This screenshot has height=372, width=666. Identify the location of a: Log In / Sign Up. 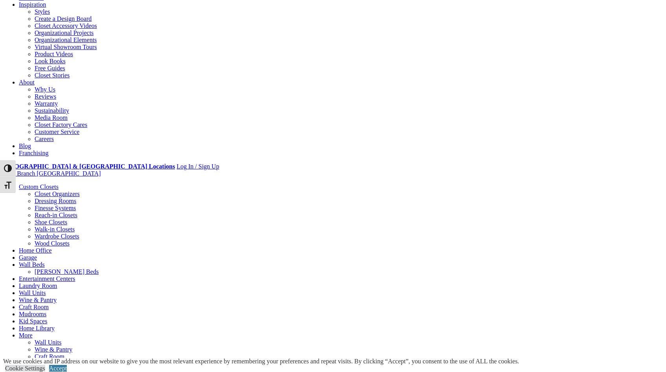
(198, 166).